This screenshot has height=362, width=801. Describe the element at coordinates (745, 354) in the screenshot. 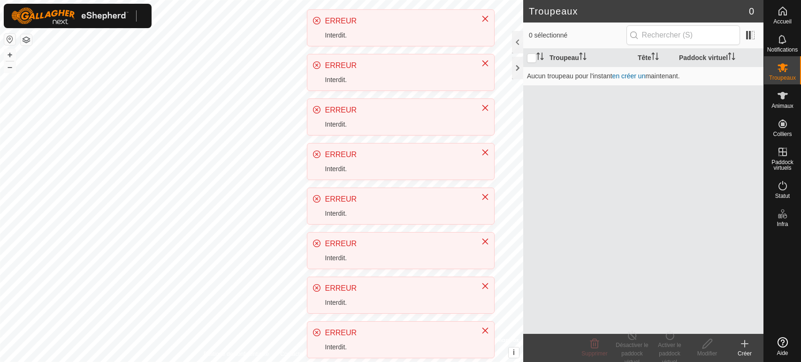

I see `div: Créer` at that location.